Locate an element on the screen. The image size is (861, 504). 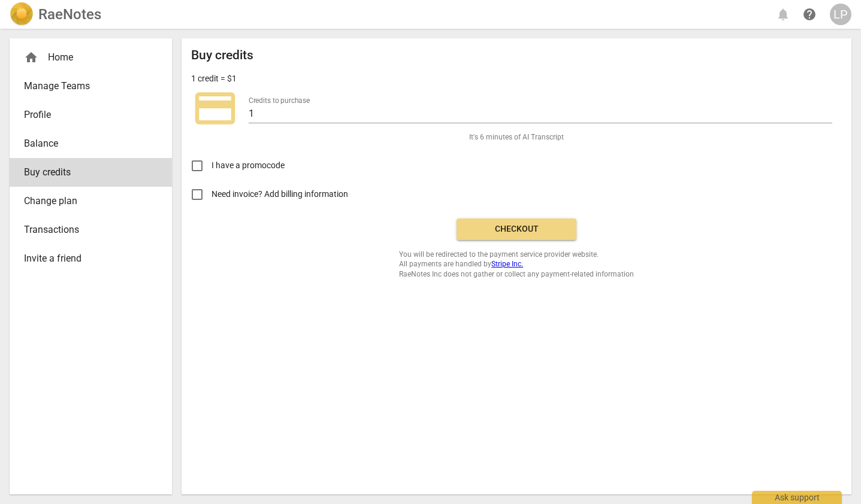
a: Balance is located at coordinates (90, 144).